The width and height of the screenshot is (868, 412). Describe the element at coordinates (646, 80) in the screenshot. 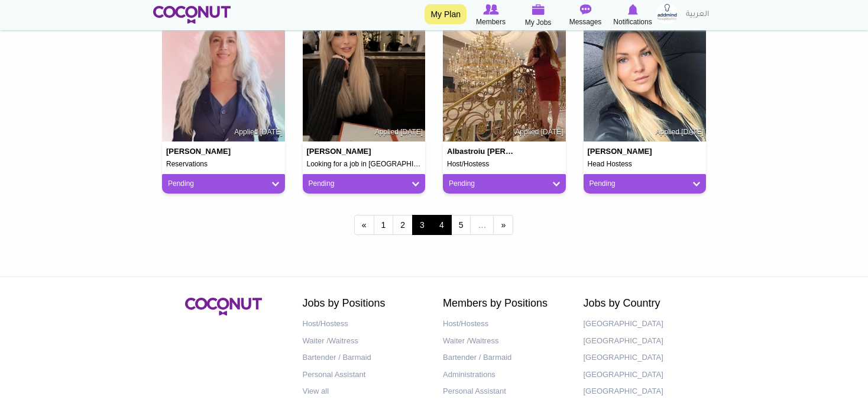

I see `img: Kate Bogdanova's picture` at that location.